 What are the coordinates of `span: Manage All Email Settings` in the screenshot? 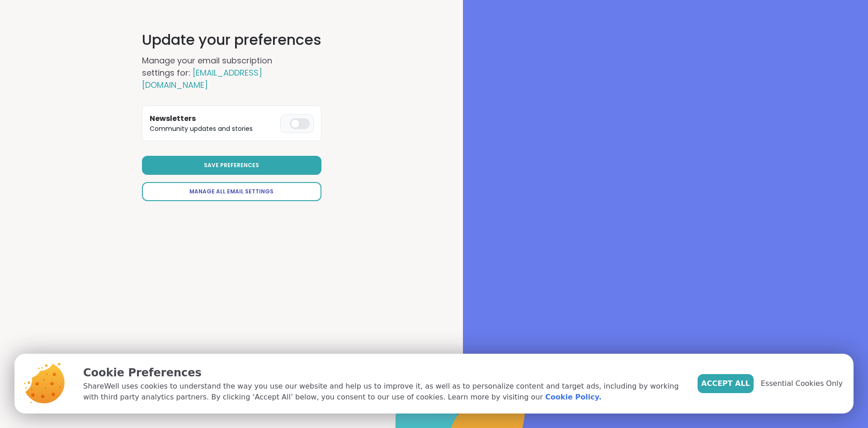 It's located at (231, 192).